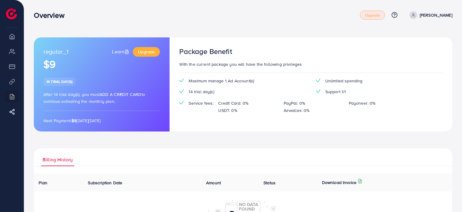 This screenshot has height=212, width=462. What do you see at coordinates (213, 183) in the screenshot?
I see `span: Amount` at bounding box center [213, 183].